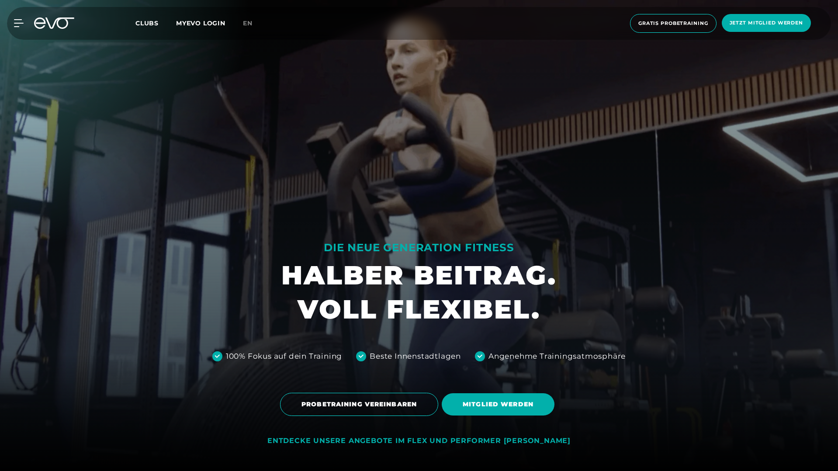  I want to click on span: PROBETRAINING VEREINBAREN, so click(359, 404).